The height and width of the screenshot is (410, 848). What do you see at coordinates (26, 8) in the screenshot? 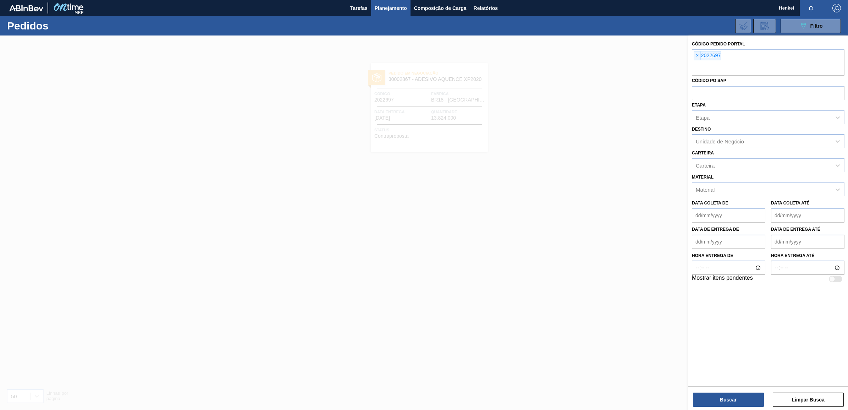
I see `img: TNhmsLtSVTkK8tSr43FrP2fwEKptu5GPRR3wAAAABJRU5ErkJggg==` at bounding box center [26, 8].